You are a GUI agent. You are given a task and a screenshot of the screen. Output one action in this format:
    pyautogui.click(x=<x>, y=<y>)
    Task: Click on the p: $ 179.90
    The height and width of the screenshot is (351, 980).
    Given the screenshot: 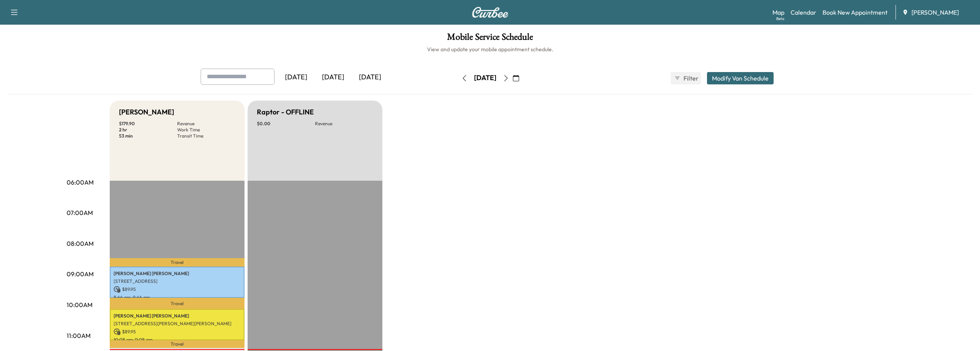 What is the action you would take?
    pyautogui.click(x=148, y=124)
    